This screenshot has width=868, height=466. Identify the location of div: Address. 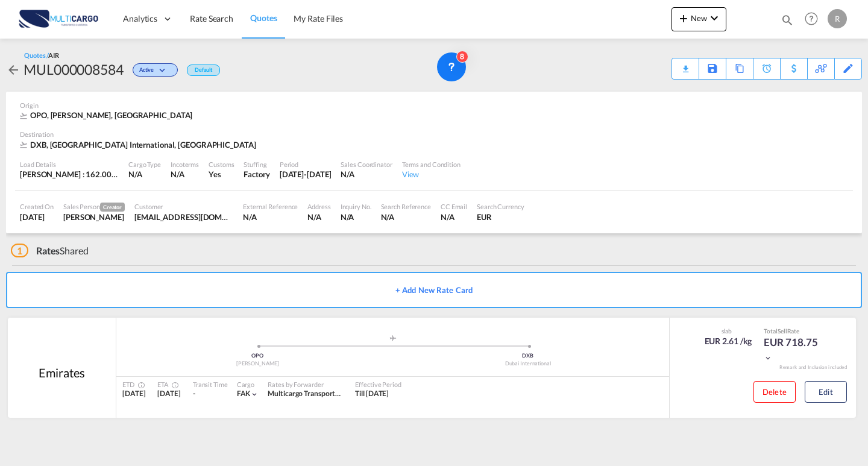
(319, 206).